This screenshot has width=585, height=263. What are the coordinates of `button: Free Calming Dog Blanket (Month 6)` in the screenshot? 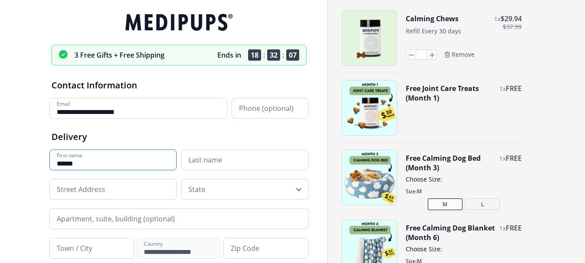 It's located at (450, 232).